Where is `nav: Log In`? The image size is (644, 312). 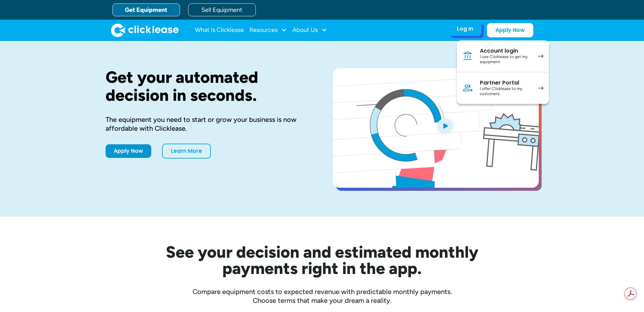 nav: Log In is located at coordinates (503, 72).